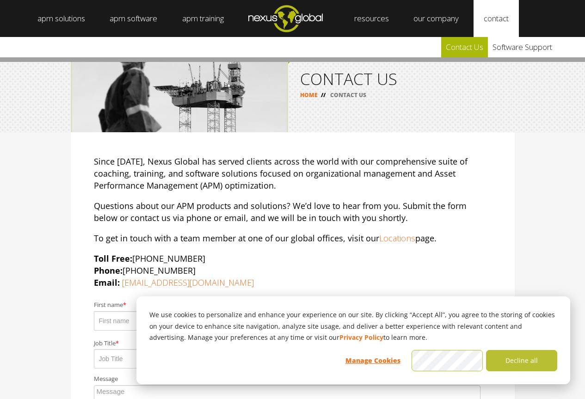 This screenshot has height=399, width=585. Describe the element at coordinates (293, 212) in the screenshot. I see `p: Questions about our APM products and solutions? We’d love to hear from you. Submit the form below...` at that location.